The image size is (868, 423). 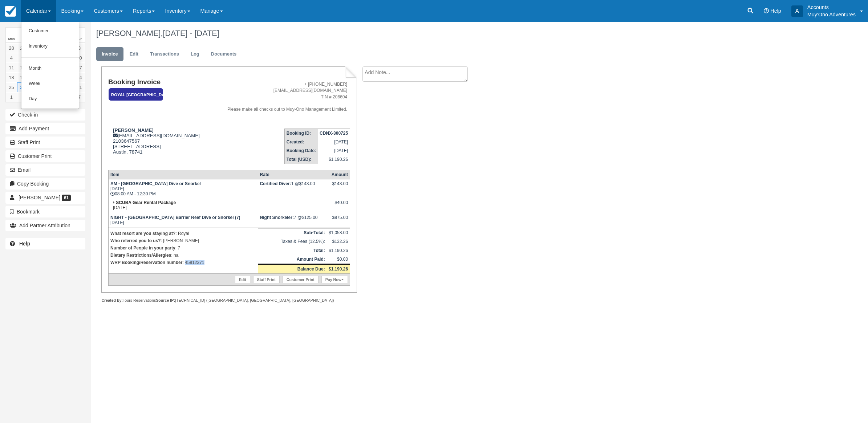 I want to click on div: A, so click(x=797, y=11).